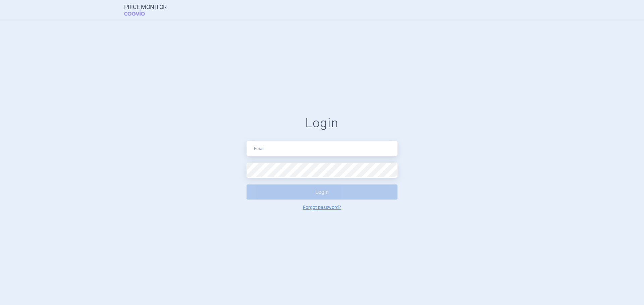 This screenshot has height=305, width=644. Describe the element at coordinates (322, 123) in the screenshot. I see `h1: Login` at that location.